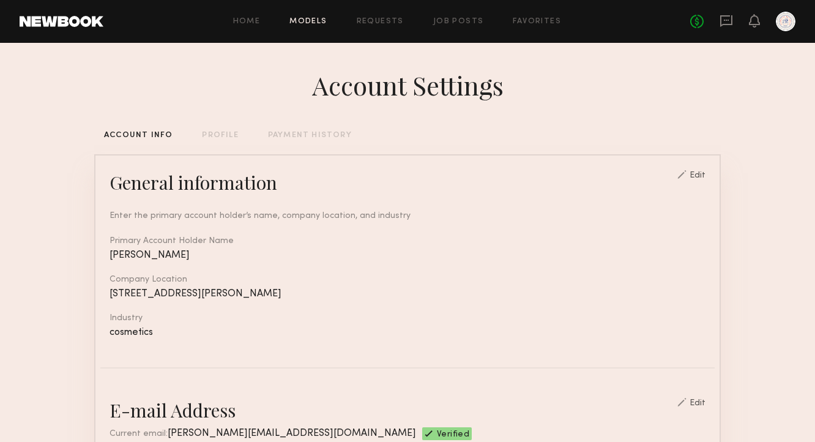 The height and width of the screenshot is (442, 815). Describe the element at coordinates (408, 241) in the screenshot. I see `div: Primary Account Holder Name` at that location.